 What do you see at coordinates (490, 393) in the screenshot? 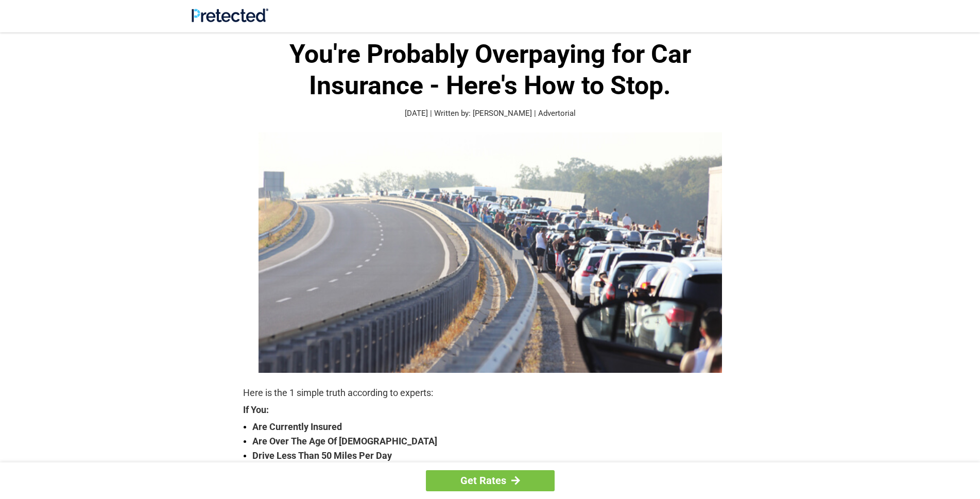
I see `p: Here is the 1 simple truth according to experts:` at bounding box center [490, 393].